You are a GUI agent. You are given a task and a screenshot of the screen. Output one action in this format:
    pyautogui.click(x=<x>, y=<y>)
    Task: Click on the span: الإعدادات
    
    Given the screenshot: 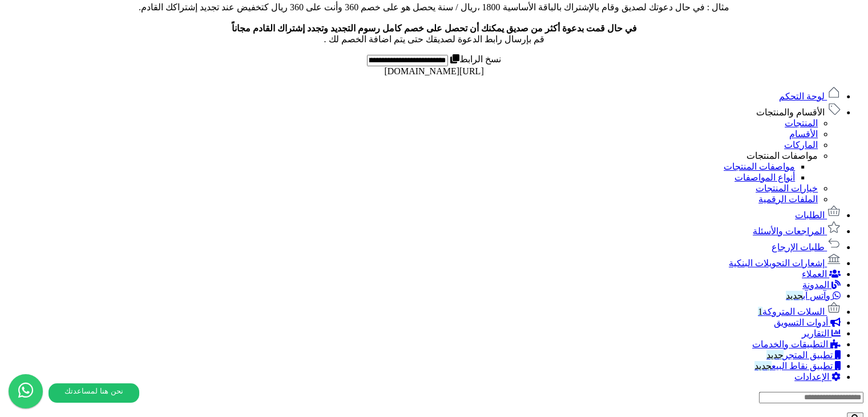 What is the action you would take?
    pyautogui.click(x=811, y=376)
    